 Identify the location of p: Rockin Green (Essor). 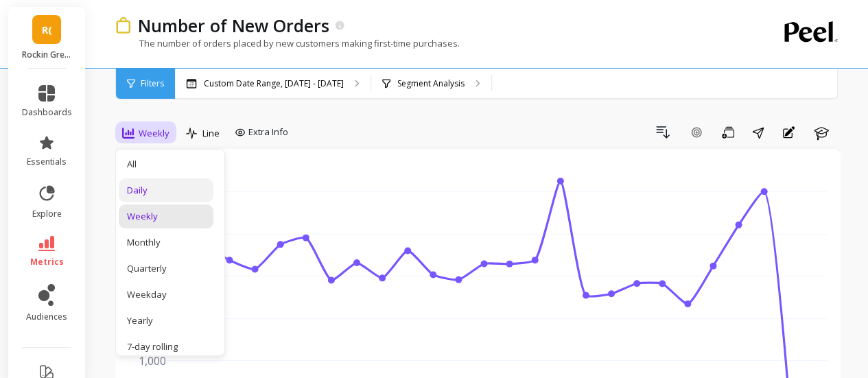
(46, 55).